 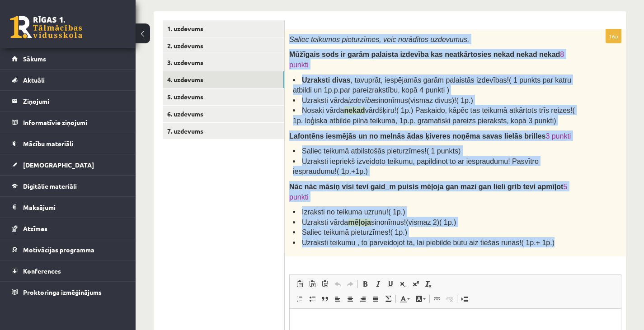 I want to click on span: Uzraksti divas, so click(x=326, y=80).